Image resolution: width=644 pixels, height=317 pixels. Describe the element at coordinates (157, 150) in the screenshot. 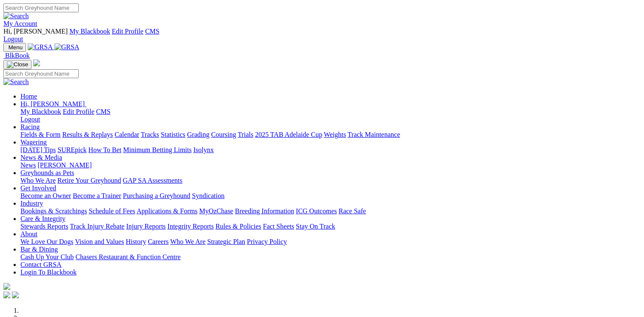

I see `a: Minimum Betting Limits` at that location.